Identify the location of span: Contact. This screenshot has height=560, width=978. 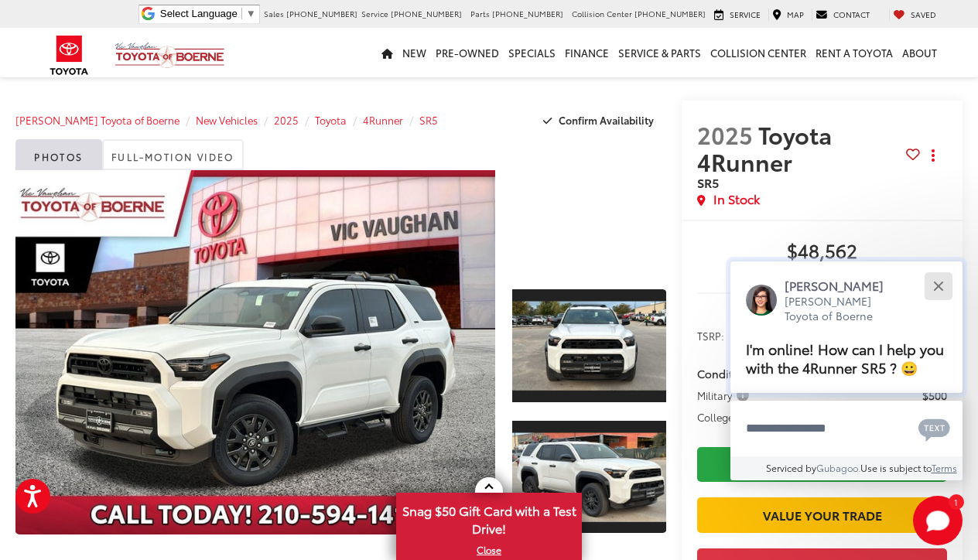
(851, 14).